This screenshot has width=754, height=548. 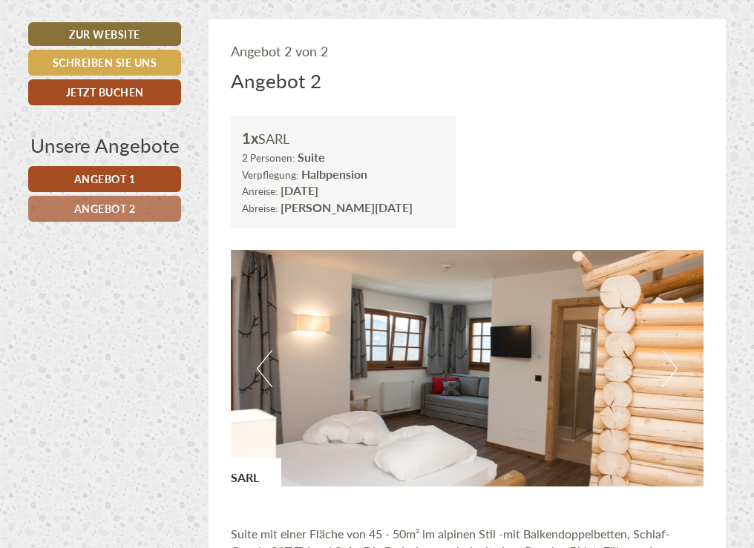 What do you see at coordinates (250, 138) in the screenshot?
I see `b: 1x` at bounding box center [250, 138].